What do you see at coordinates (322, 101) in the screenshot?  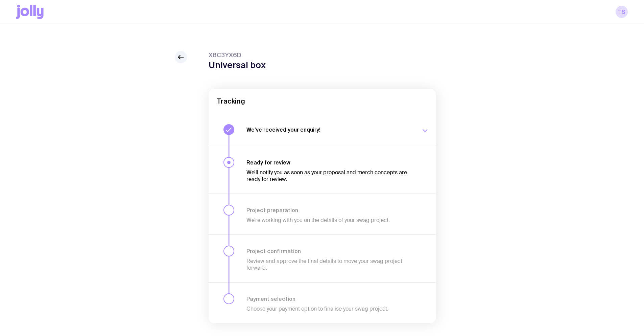 I see `h2: Tracking` at bounding box center [322, 101].